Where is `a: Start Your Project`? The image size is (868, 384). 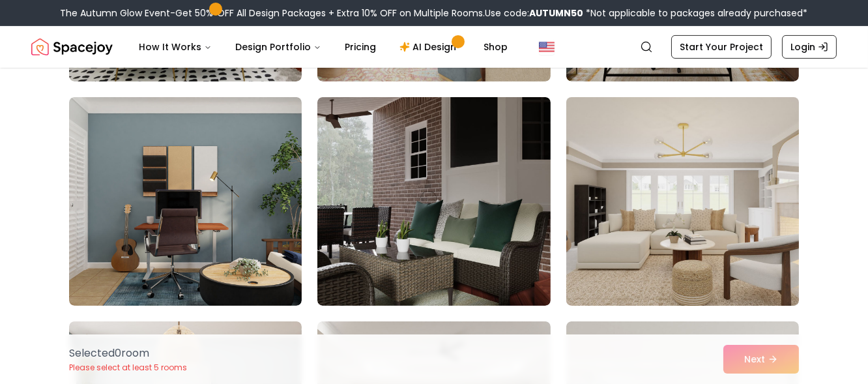 a: Start Your Project is located at coordinates (722, 47).